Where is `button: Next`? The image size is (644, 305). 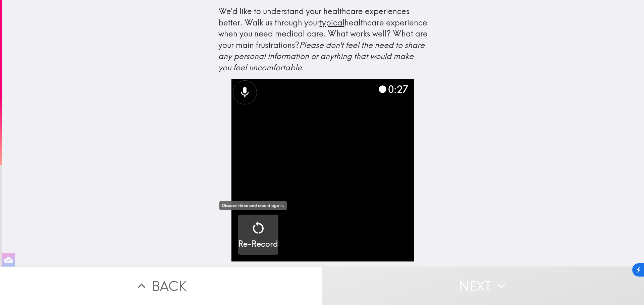 button: Next is located at coordinates (483, 285).